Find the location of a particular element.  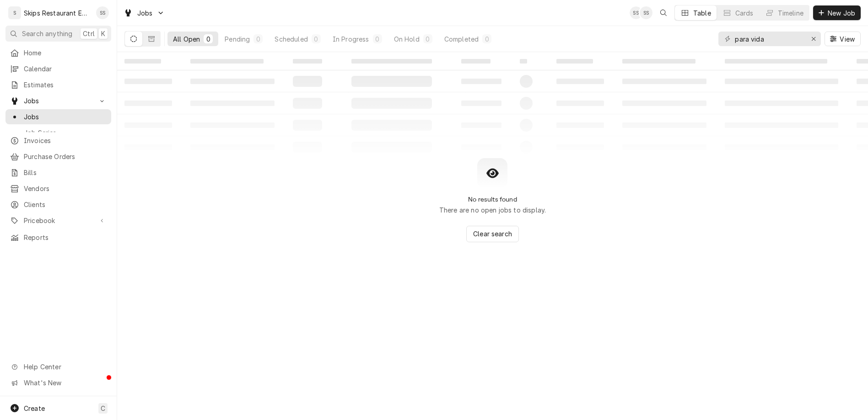

button: New Job is located at coordinates (837, 13).